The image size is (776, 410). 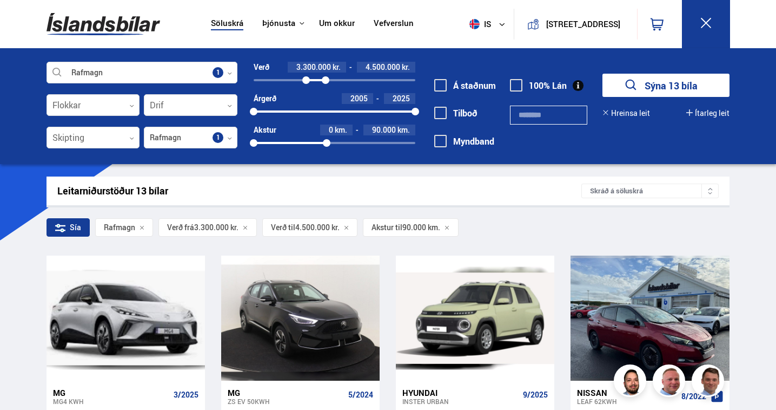 What do you see at coordinates (103, 24) in the screenshot?
I see `img: G0Ugv5HjCgRt.svg` at bounding box center [103, 24].